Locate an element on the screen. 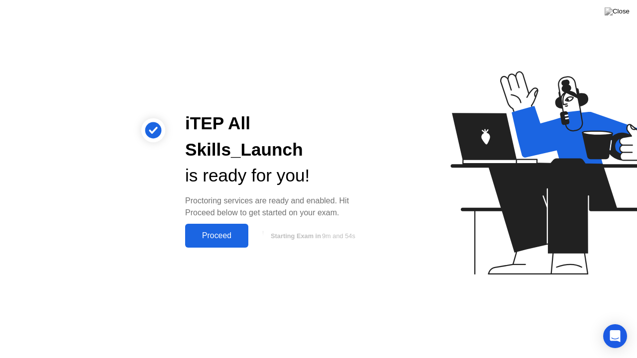 This screenshot has height=358, width=637. button: Starting Exam in9m and 54s is located at coordinates (312, 236).